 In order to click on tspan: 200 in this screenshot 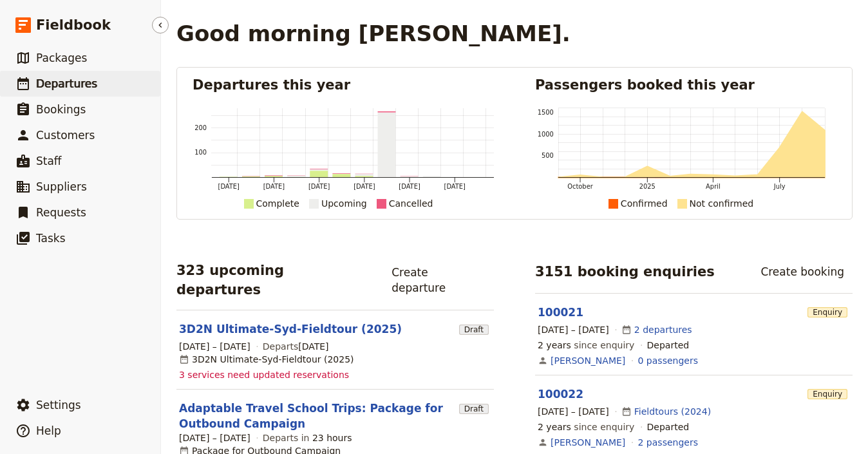, I will do `click(200, 127)`.